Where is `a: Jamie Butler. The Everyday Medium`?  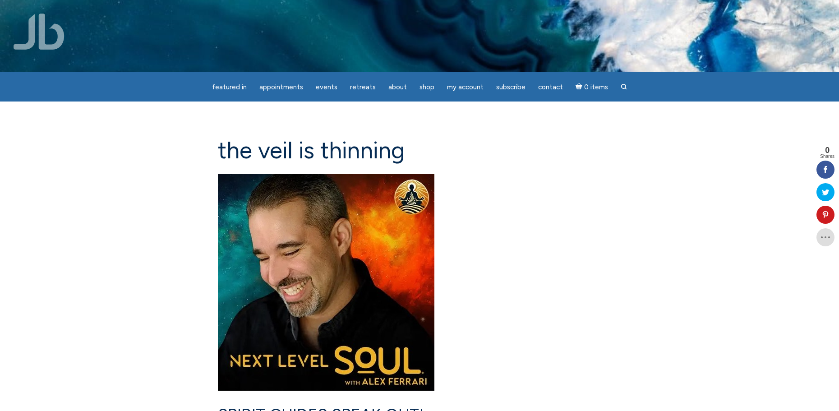 a: Jamie Butler. The Everyday Medium is located at coordinates (39, 32).